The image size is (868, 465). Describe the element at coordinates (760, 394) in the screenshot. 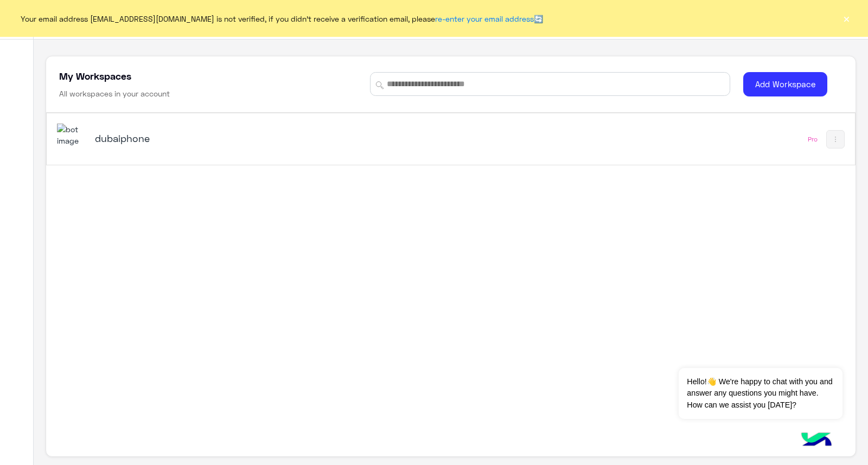

I see `span: Hello!👋 We're happy to chat with you and answer any questions you might have. How can we assist y...` at that location.